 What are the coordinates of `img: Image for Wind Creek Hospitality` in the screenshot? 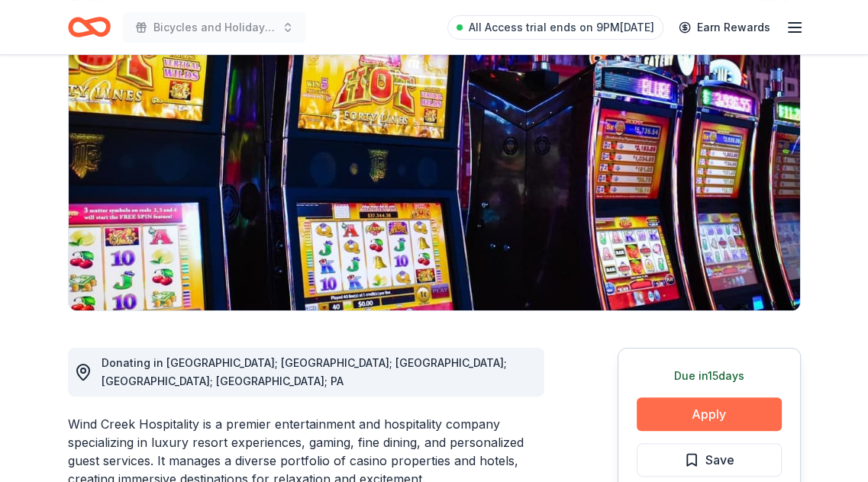 It's located at (434, 165).